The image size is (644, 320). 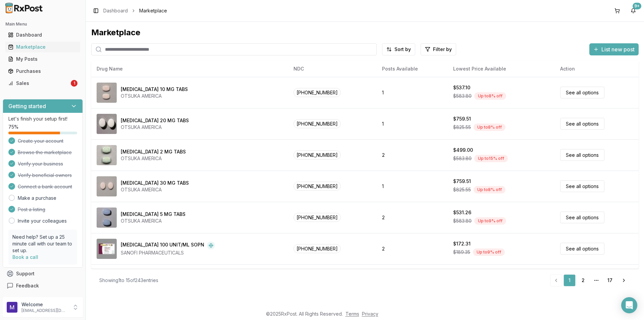 What do you see at coordinates (352, 313) in the screenshot?
I see `a: Terms` at bounding box center [352, 313].